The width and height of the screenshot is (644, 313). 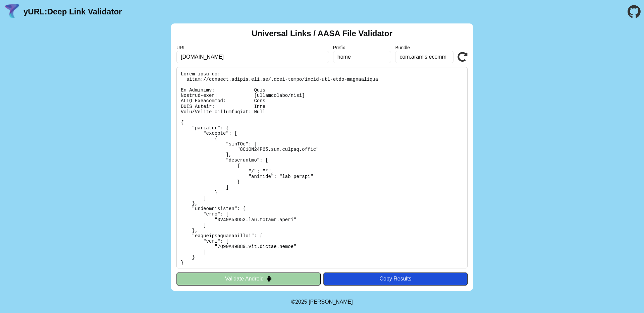 I want to click on label: URL, so click(x=253, y=48).